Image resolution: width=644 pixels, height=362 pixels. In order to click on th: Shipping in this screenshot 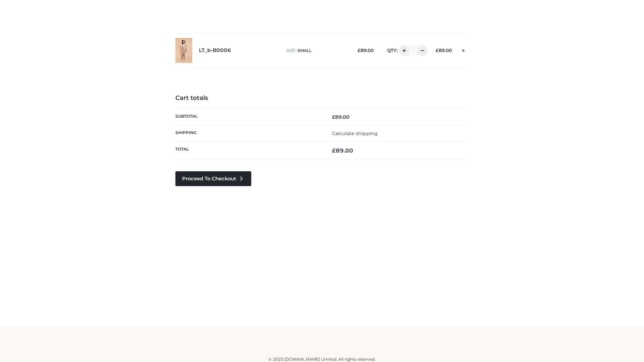, I will do `click(249, 133)`.